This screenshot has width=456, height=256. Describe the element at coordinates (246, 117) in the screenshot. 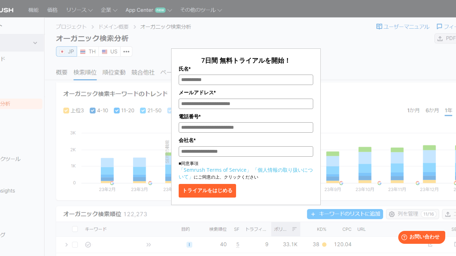

I see `label: 電話番号*` at that location.